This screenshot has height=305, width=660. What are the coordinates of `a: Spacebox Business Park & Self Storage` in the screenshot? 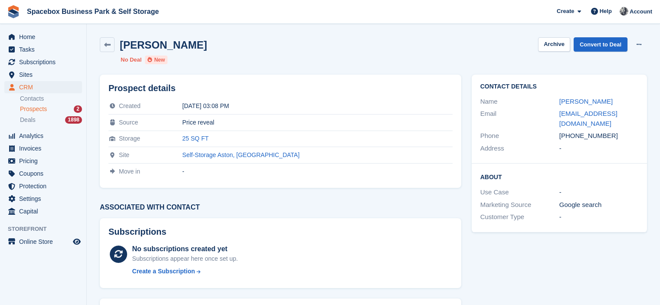 It's located at (93, 11).